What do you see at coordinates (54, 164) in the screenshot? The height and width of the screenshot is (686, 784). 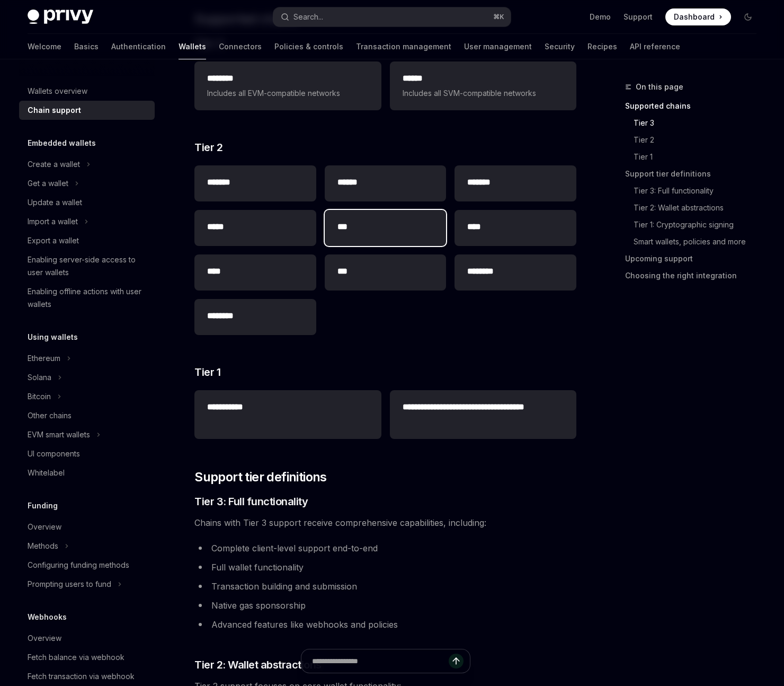 I see `div: Create a wallet` at bounding box center [54, 164].